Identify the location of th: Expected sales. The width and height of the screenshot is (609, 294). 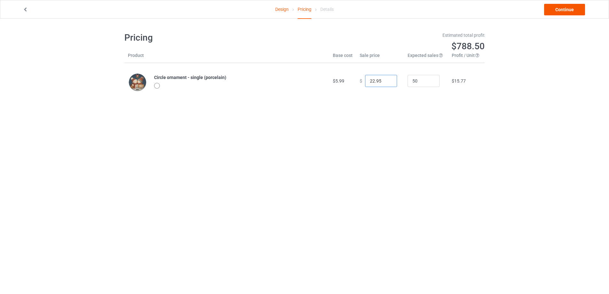
(426, 57).